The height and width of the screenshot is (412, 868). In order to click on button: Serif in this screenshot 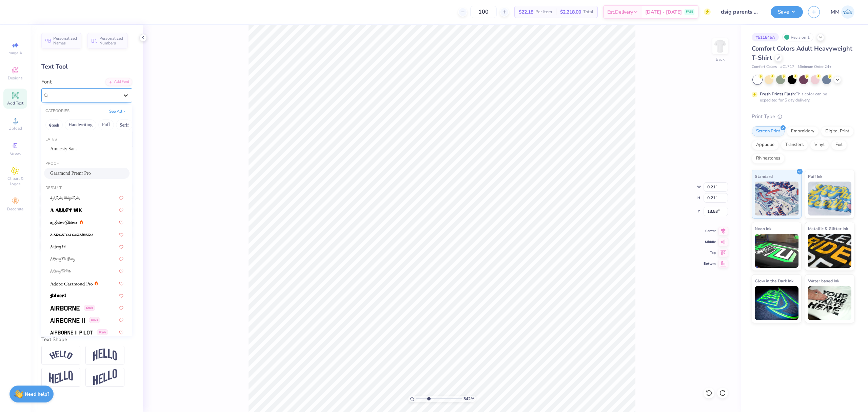, I will do `click(124, 125)`.